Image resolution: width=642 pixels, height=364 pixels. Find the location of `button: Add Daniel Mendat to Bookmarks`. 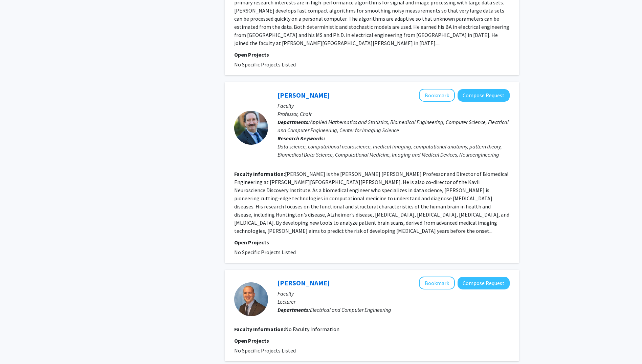

button: Add Daniel Mendat to Bookmarks is located at coordinates (437, 283).